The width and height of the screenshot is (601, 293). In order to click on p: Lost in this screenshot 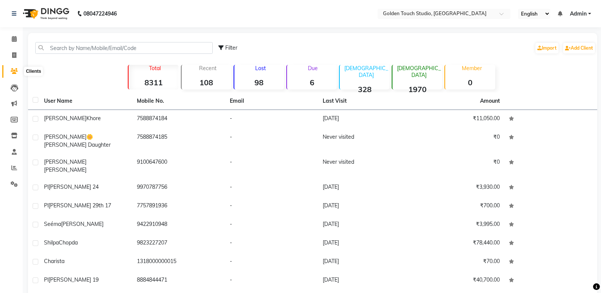, I will do `click(261, 68)`.